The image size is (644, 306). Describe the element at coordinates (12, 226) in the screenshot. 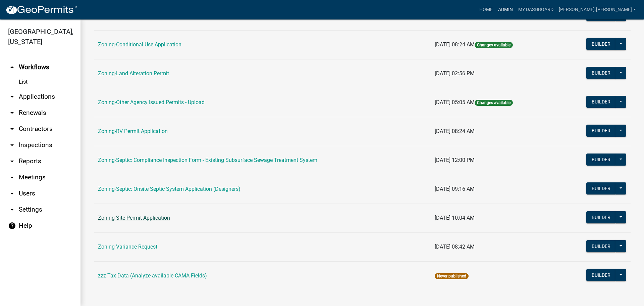

I see `i: help` at that location.